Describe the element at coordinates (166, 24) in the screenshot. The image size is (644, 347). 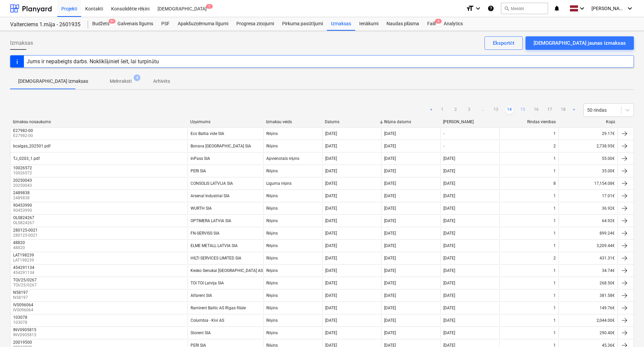
I see `div: PSF` at that location.